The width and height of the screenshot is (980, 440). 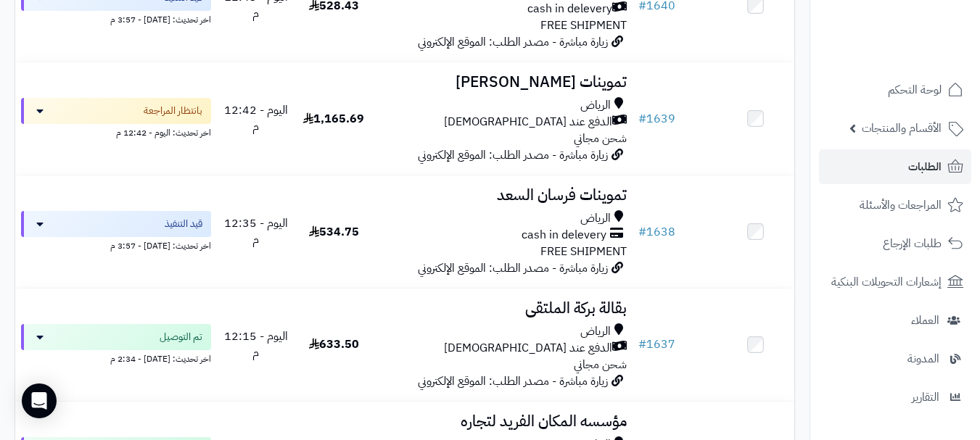 I want to click on h3: بقالة بركة الملتقى, so click(x=503, y=308).